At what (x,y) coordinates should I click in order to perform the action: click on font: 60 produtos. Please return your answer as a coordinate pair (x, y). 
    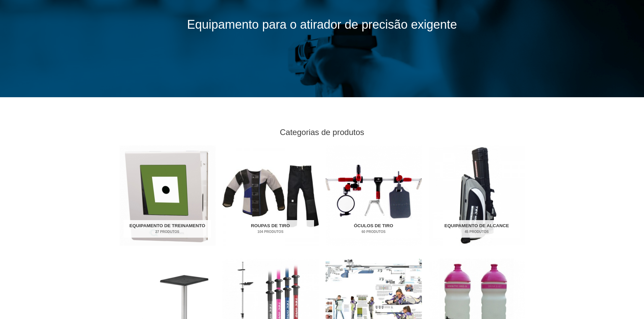
    Looking at the image, I should click on (373, 232).